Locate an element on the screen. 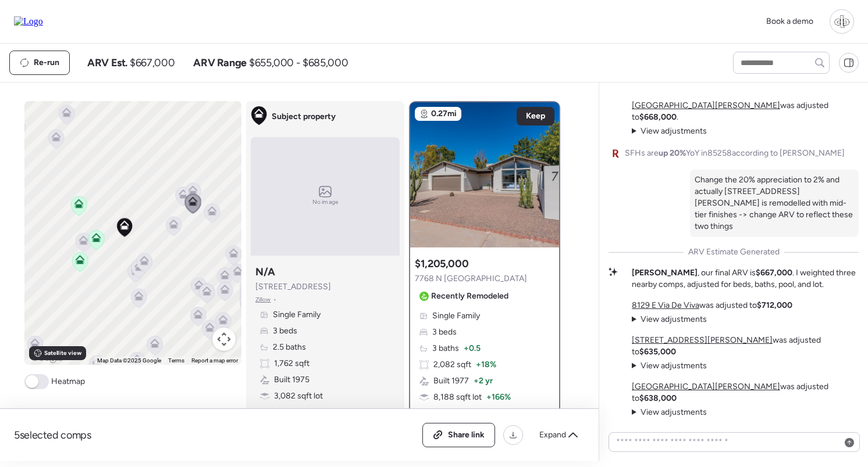 This screenshot has height=467, width=868. a: Terms (opens in new tab) is located at coordinates (176, 360).